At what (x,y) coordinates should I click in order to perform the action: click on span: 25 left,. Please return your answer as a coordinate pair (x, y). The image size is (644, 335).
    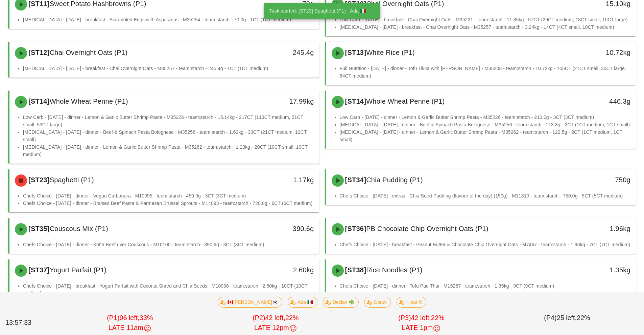
    Looking at the image, I should click on (567, 317).